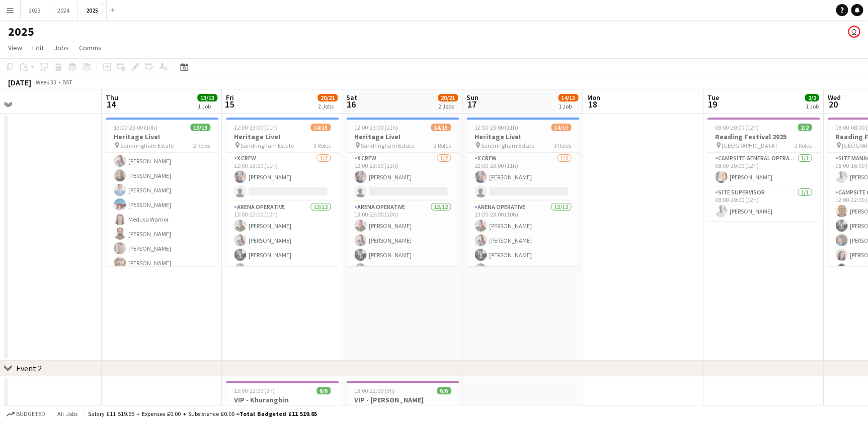  I want to click on span: Thu, so click(112, 98).